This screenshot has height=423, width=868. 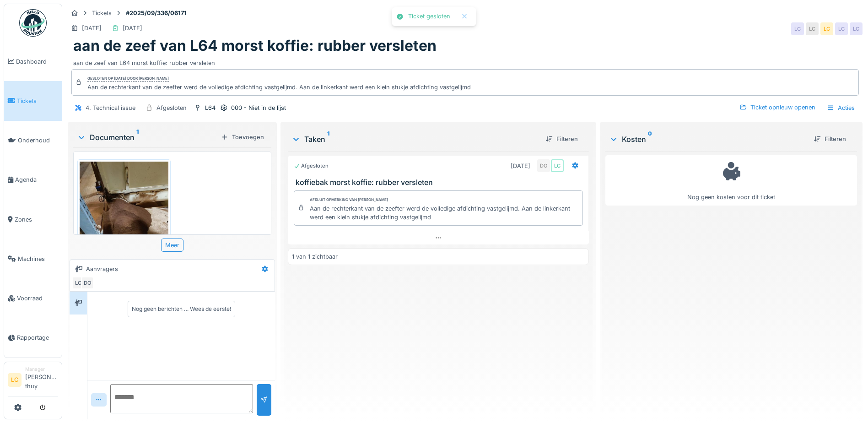 I want to click on div: aan de zeef van L64 morst koffie: rubber versleten, so click(x=465, y=61).